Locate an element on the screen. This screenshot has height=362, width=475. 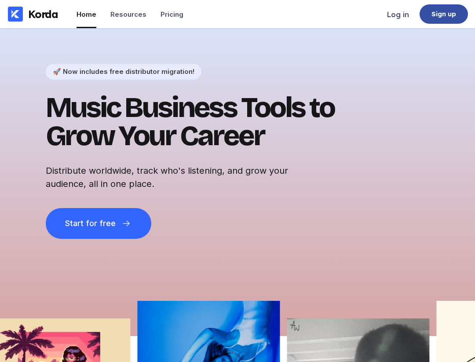
h2: Distribute worldwide, track who's listening, and grow your audience, all in one place. is located at coordinates (186, 177).